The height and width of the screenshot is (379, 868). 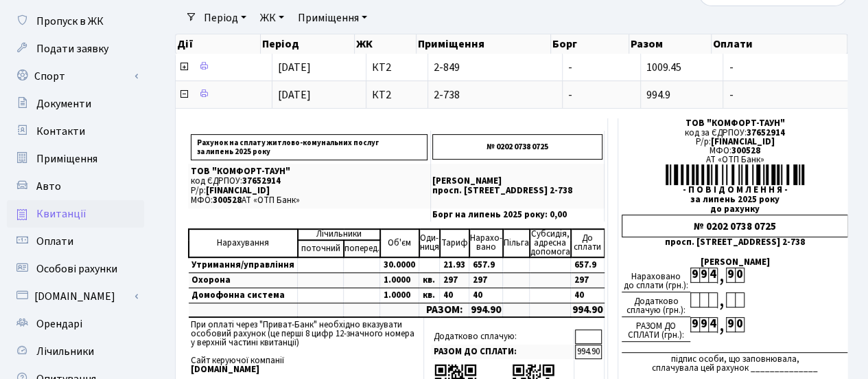 What do you see at coordinates (503, 351) in the screenshot?
I see `td: РАЗОМ ДО СПЛАТИ:` at bounding box center [503, 351].